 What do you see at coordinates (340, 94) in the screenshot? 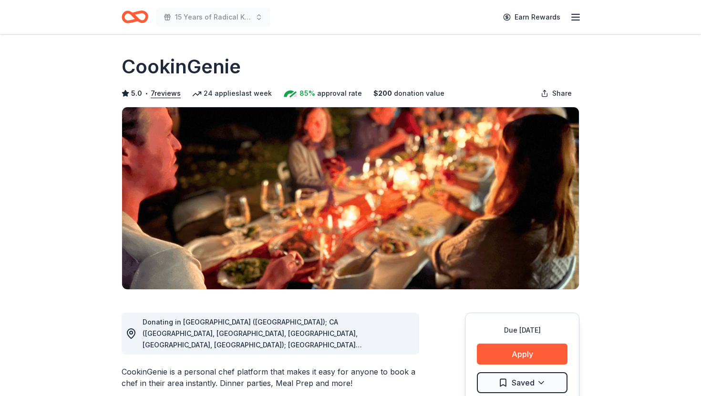
I see `span: approval rate` at bounding box center [340, 94].